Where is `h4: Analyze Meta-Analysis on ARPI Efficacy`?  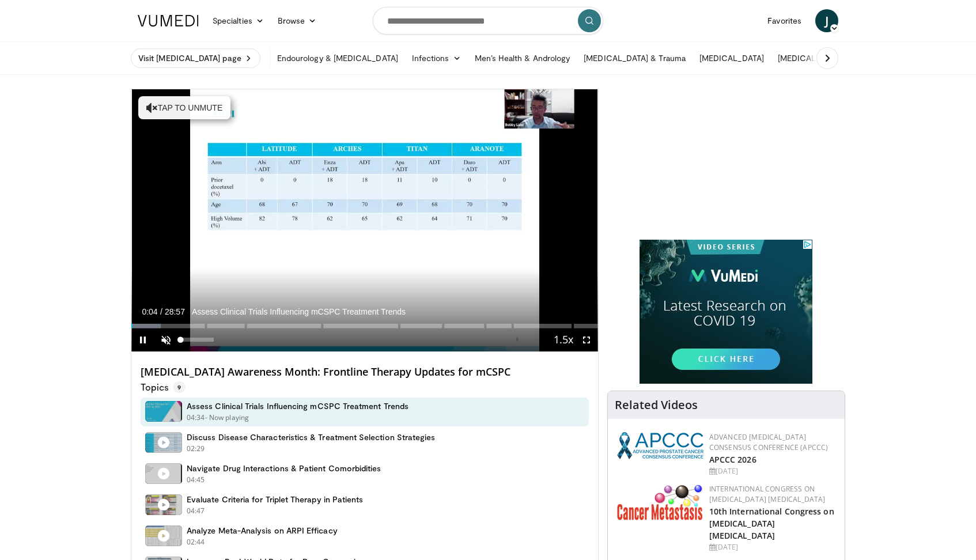 h4: Analyze Meta-Analysis on ARPI Efficacy is located at coordinates (262, 530).